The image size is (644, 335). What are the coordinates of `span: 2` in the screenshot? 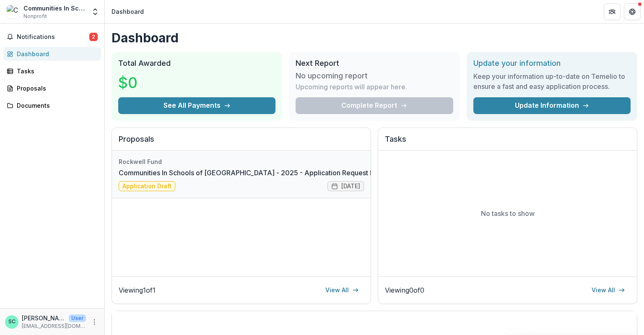 It's located at (93, 37).